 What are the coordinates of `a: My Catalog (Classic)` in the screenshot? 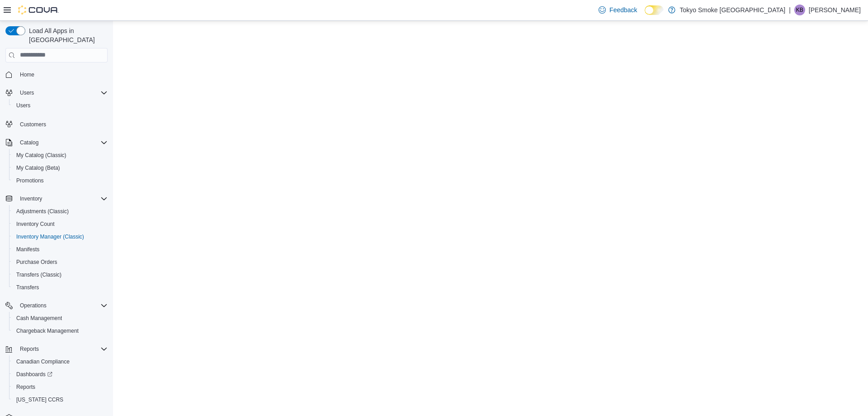 It's located at (41, 155).